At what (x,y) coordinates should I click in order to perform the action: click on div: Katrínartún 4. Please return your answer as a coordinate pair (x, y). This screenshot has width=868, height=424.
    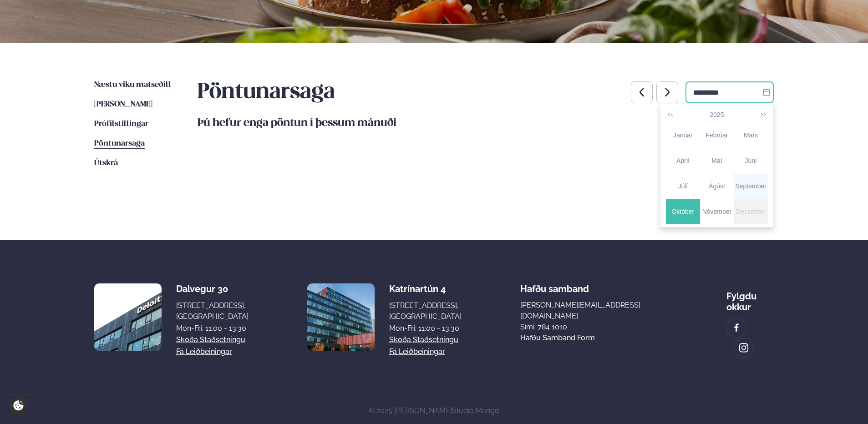
    Looking at the image, I should click on (425, 289).